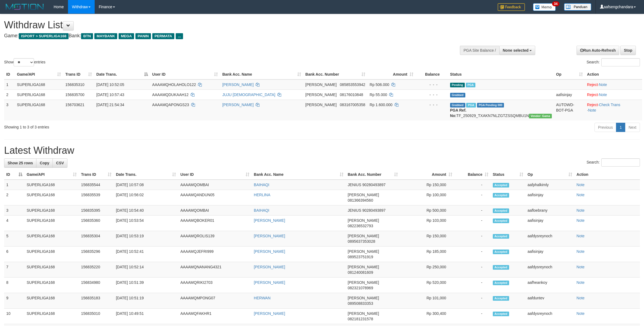  I want to click on a: 1, so click(621, 127).